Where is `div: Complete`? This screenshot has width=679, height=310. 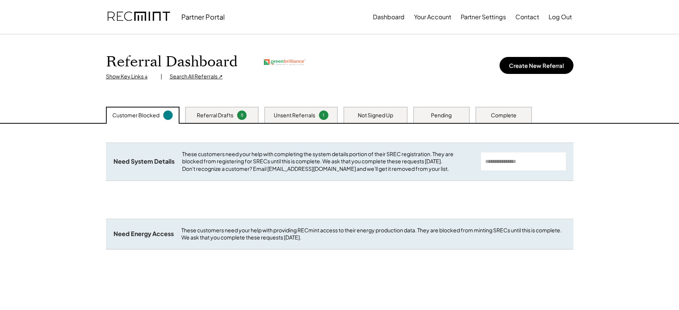
div: Complete is located at coordinates (504, 115).